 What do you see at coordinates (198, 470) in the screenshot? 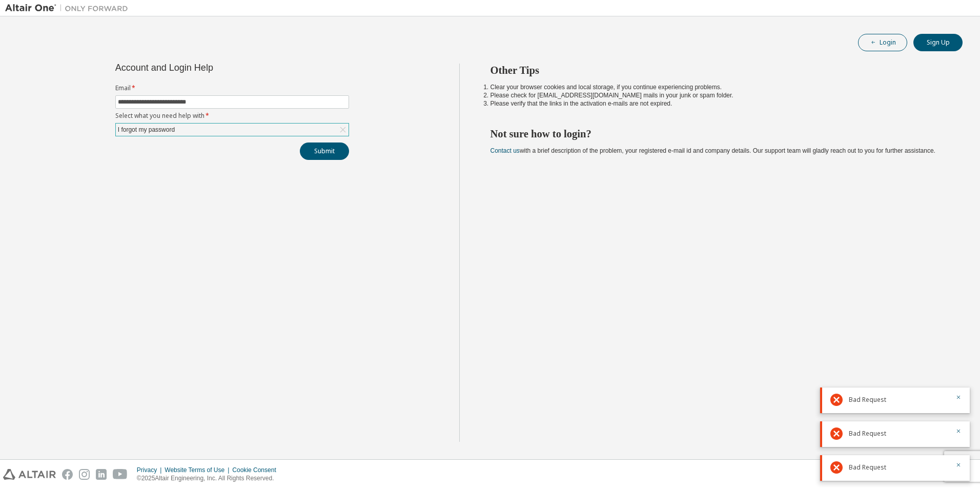
I see `div: Website Terms of Use` at bounding box center [198, 470].